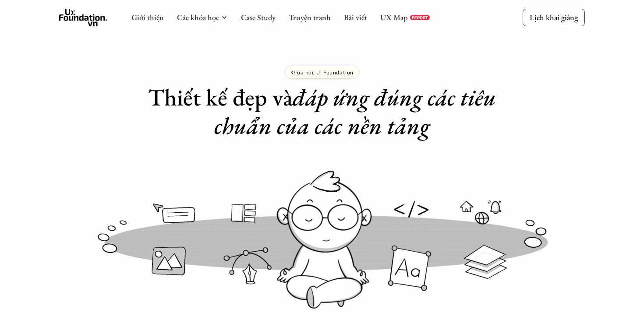 The height and width of the screenshot is (323, 644). I want to click on a: Các khóa học, so click(198, 17).